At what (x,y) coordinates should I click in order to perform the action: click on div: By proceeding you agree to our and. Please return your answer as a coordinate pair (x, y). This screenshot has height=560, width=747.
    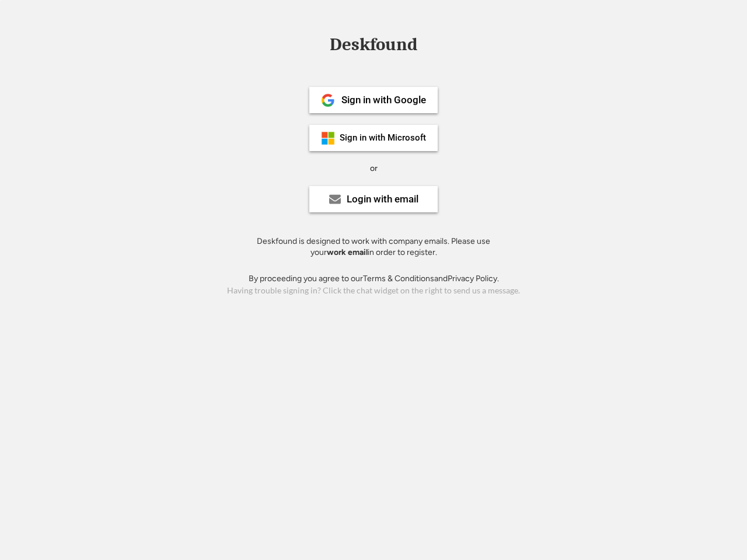
    Looking at the image, I should click on (374, 279).